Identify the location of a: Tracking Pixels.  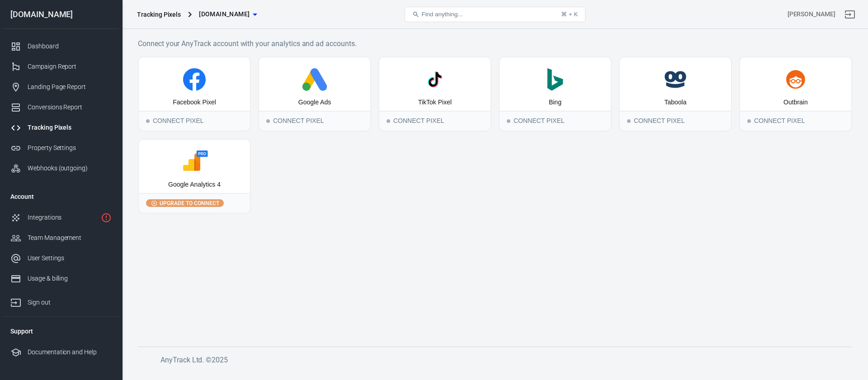
(61, 127).